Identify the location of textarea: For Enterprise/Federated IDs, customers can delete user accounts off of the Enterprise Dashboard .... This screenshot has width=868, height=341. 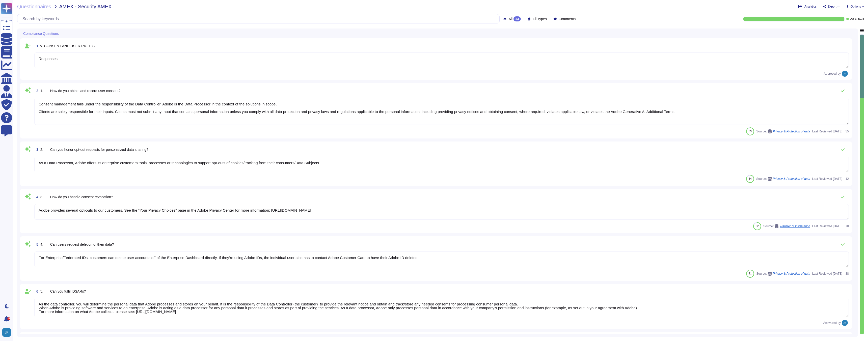
(441, 259).